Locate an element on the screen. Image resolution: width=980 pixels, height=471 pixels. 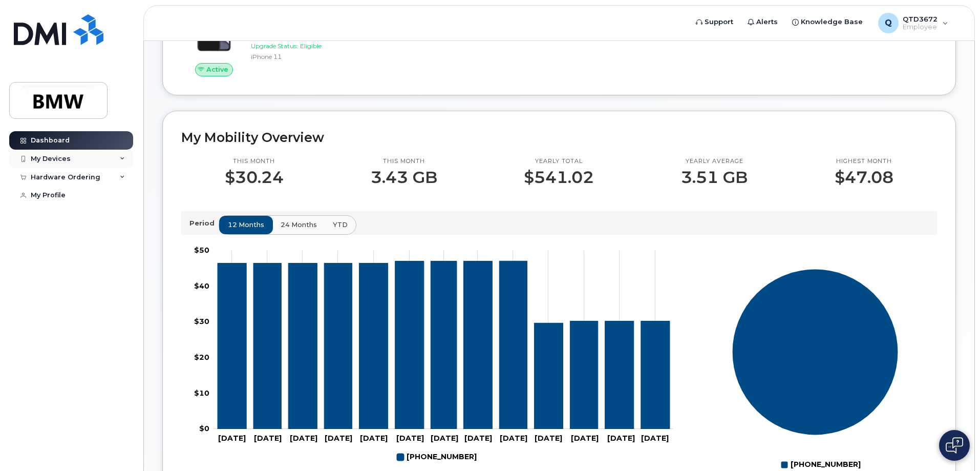
p: 3.43 GB is located at coordinates (404, 177).